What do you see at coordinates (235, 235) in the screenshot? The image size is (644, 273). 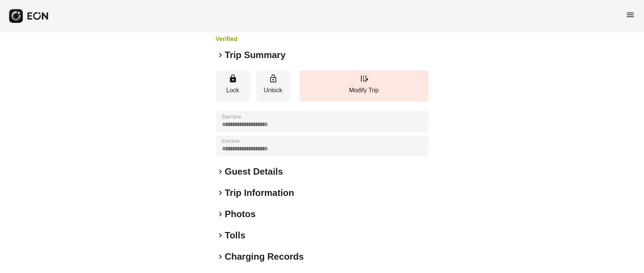 I see `h2: Tolls` at bounding box center [235, 235].